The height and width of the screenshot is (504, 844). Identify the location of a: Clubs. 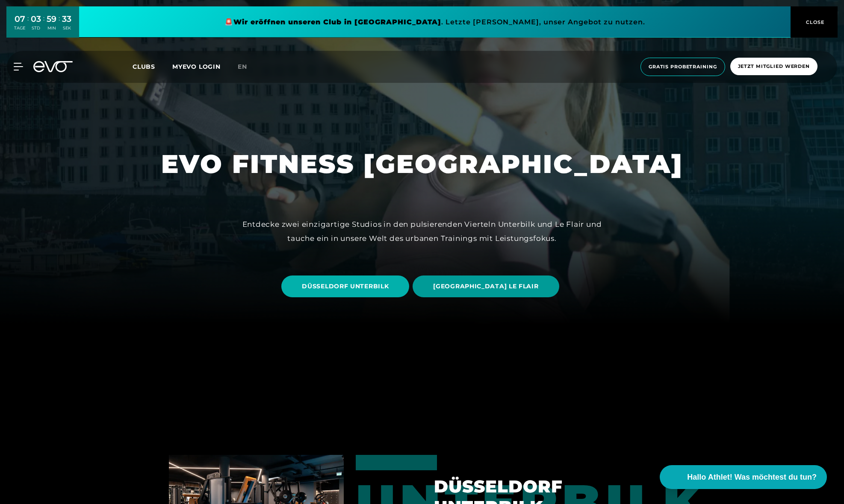
(152, 67).